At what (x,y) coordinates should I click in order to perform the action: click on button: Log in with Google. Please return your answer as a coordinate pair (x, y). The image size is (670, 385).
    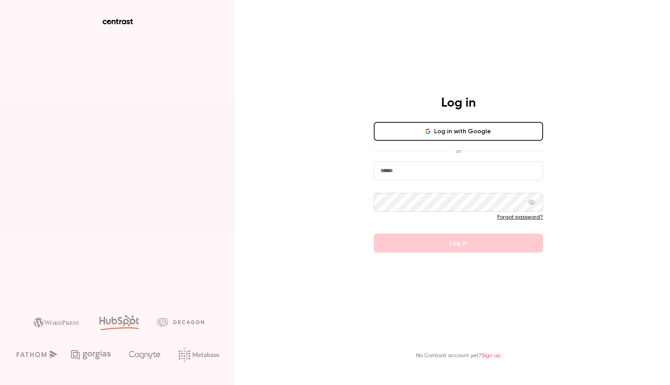
    Looking at the image, I should click on (459, 131).